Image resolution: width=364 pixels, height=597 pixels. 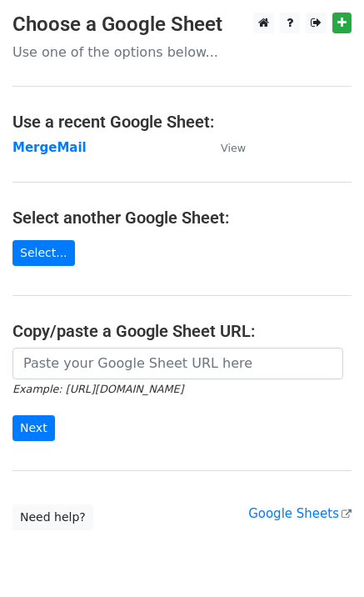 I want to click on strong: MergeMail, so click(x=49, y=148).